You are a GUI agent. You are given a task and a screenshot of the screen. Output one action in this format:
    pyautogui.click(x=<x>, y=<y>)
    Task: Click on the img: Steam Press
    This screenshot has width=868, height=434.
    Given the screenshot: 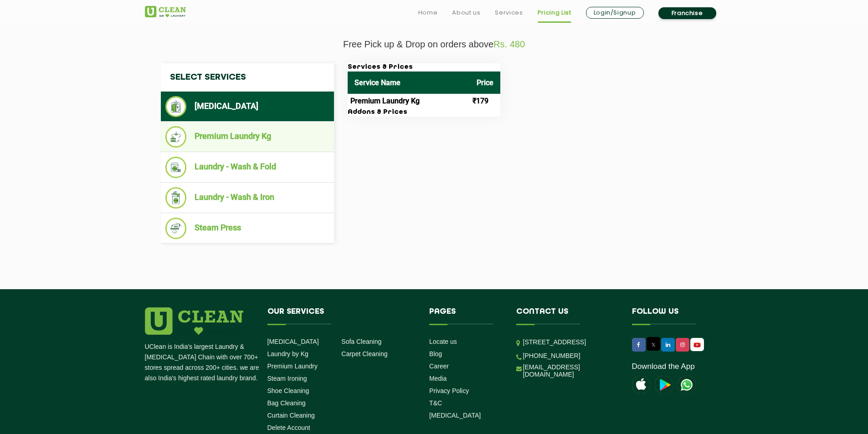 What is the action you would take?
    pyautogui.click(x=176, y=228)
    